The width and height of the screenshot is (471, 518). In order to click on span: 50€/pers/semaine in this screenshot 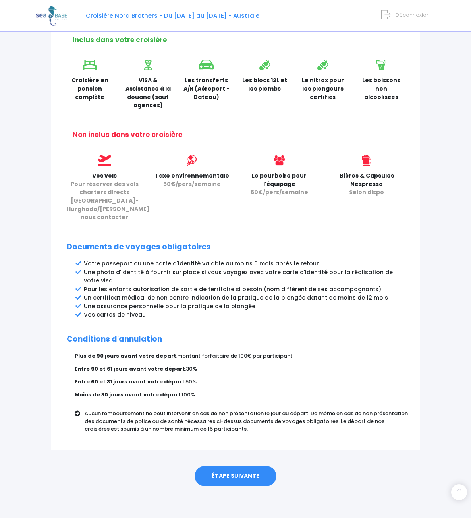, I will do `click(192, 184)`.